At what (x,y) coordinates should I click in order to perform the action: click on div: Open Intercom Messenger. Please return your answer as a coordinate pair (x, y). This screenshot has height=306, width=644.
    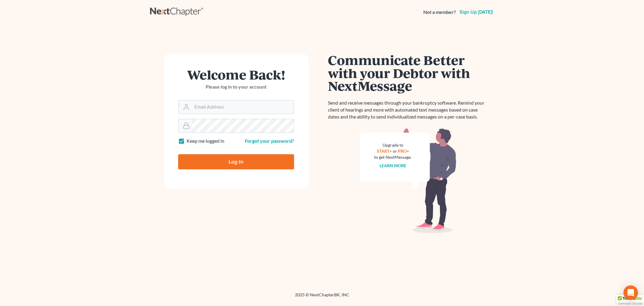
    Looking at the image, I should click on (631, 293).